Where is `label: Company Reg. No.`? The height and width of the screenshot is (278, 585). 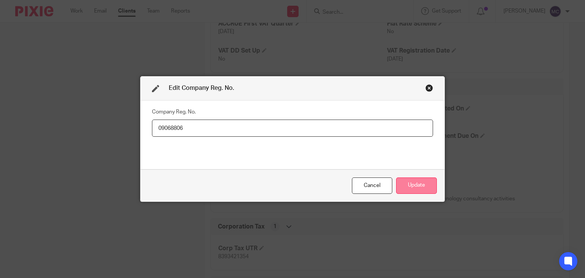 label: Company Reg. No. is located at coordinates (174, 112).